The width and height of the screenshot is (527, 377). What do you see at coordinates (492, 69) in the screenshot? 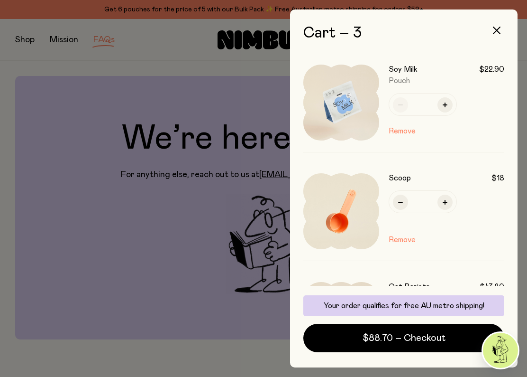
I see `span: $22.90` at bounding box center [492, 69].